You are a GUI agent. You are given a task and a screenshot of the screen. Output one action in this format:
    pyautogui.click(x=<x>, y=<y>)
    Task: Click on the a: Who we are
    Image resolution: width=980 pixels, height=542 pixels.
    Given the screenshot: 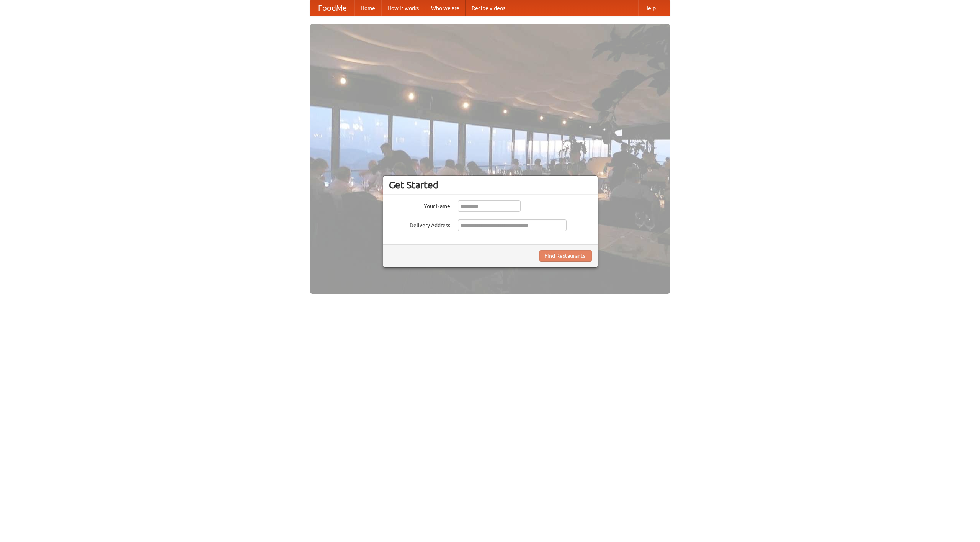 What is the action you would take?
    pyautogui.click(x=445, y=8)
    